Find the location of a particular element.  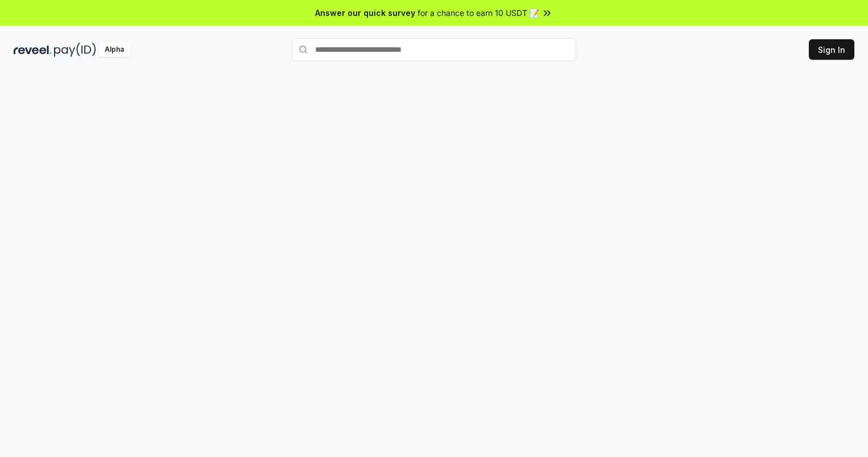

img: reveel_dark is located at coordinates (33, 50).